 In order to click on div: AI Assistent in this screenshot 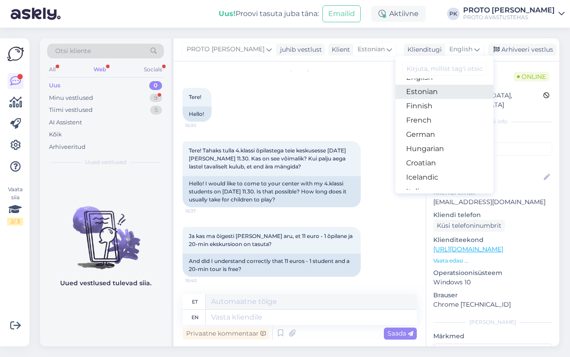, I will do `click(65, 122)`.